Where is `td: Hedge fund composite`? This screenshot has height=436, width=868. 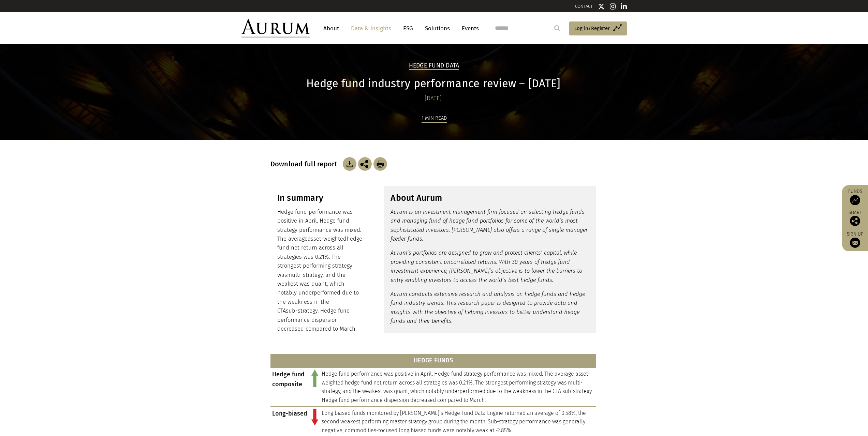
td: Hedge fund composite is located at coordinates (290, 387).